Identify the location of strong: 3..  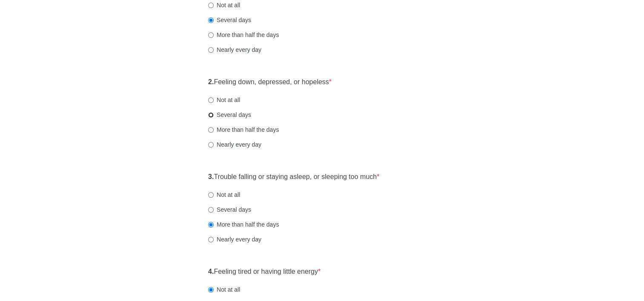
(211, 176).